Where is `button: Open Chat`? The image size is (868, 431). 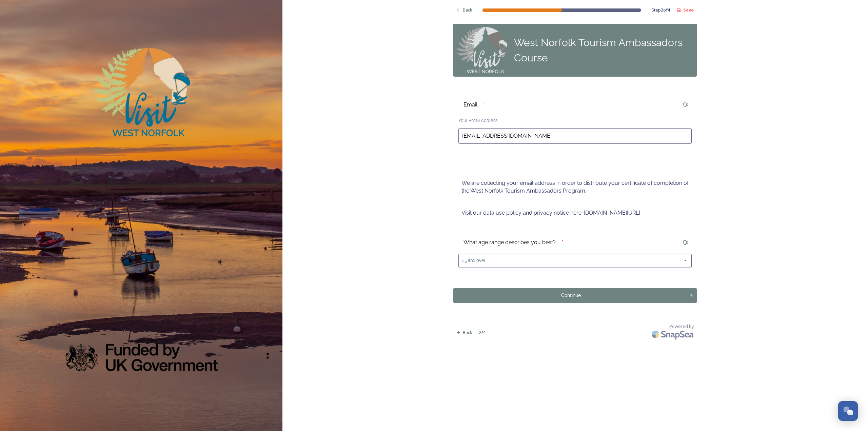 button: Open Chat is located at coordinates (848, 411).